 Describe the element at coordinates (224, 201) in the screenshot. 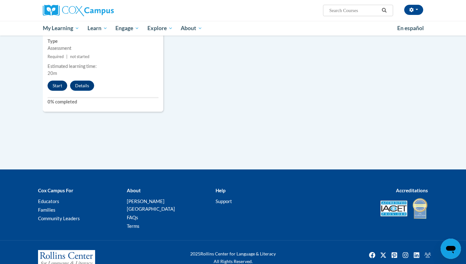

I see `a: Support` at that location.